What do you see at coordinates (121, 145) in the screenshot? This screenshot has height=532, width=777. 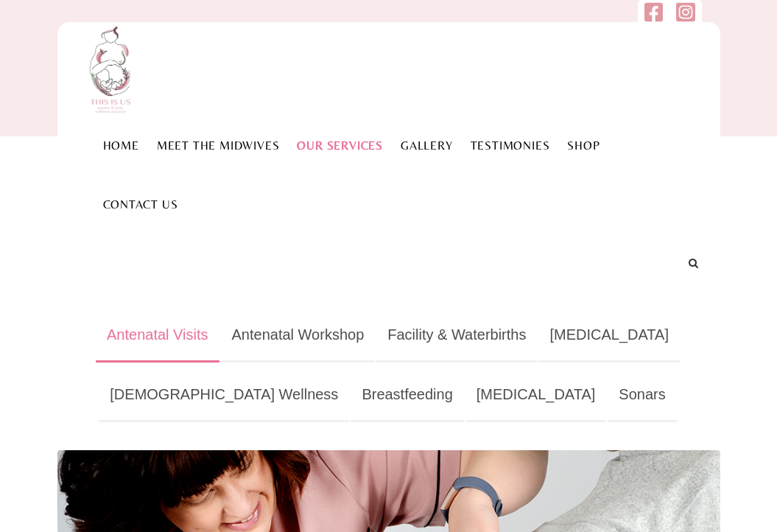 I see `a: Home` at bounding box center [121, 145].